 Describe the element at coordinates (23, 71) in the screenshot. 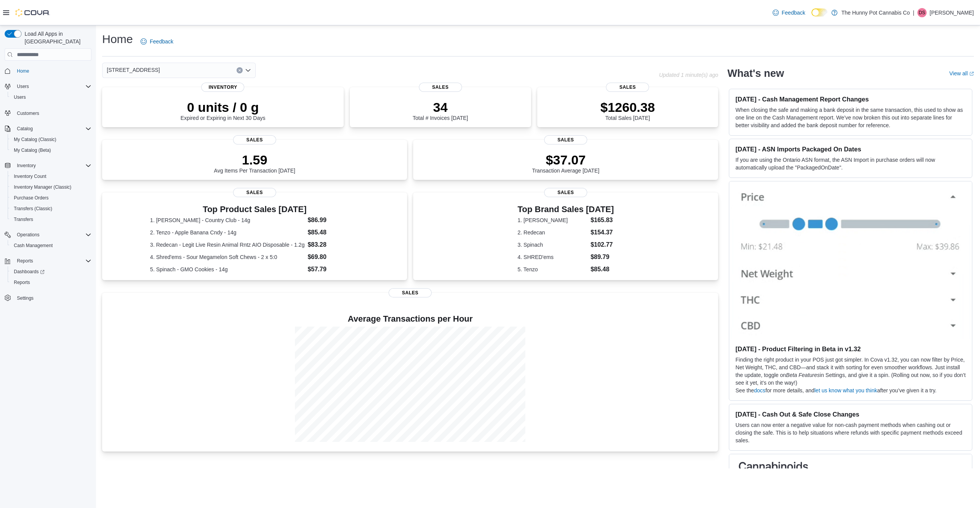

I see `a: Home` at that location.